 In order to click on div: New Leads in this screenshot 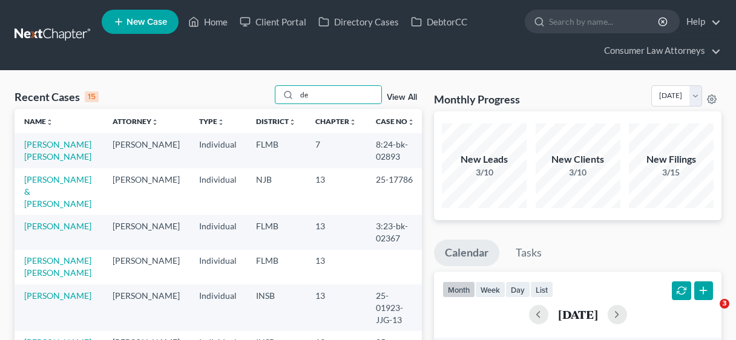, I will do `click(484, 159)`.